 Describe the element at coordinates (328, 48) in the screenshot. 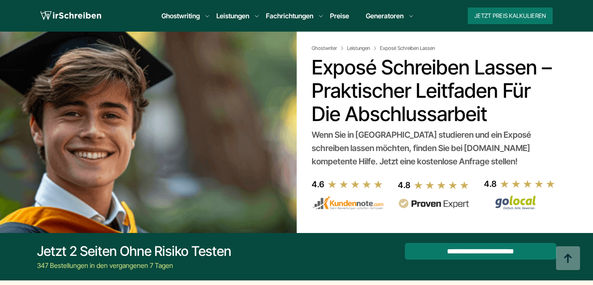

I see `a: Ghostwriter` at that location.